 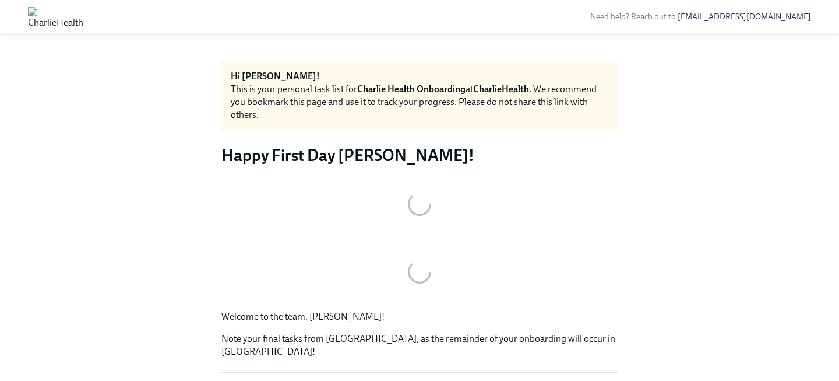 I want to click on strong: CharlieHealth, so click(x=501, y=89).